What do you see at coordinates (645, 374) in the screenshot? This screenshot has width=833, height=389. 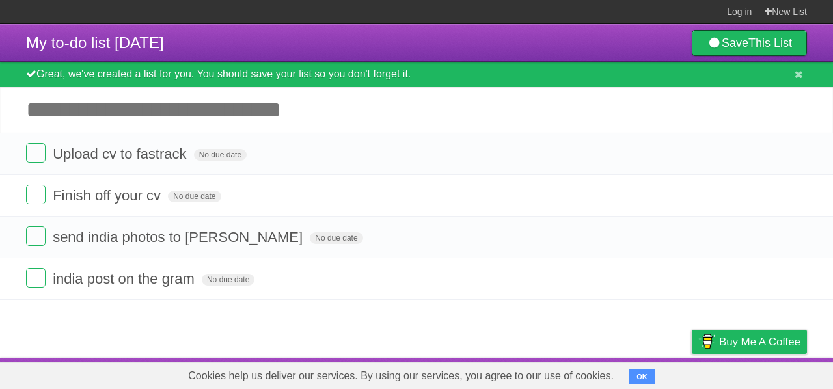 I see `a: Terms` at bounding box center [645, 374].